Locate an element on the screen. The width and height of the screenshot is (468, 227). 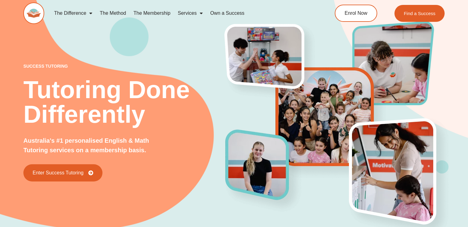
span: Enrol Now is located at coordinates (356, 13).